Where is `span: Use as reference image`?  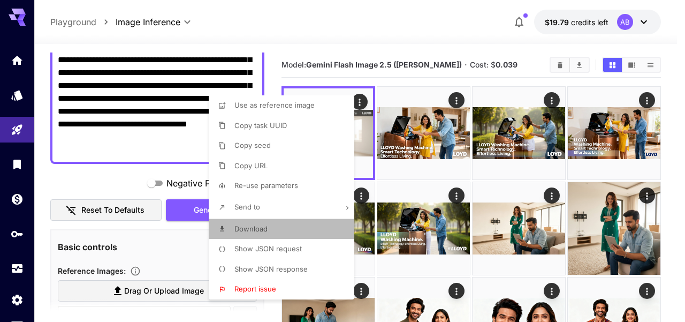
span: Use as reference image is located at coordinates (274, 105).